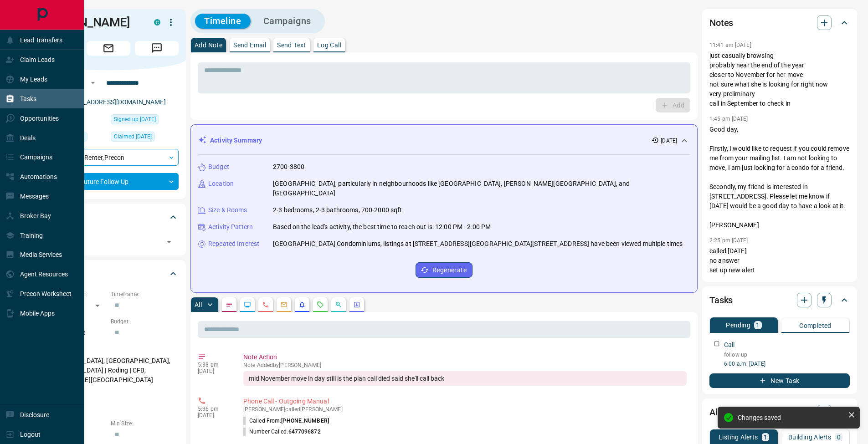  I want to click on div: mid November move in day still is the plan call died said she'll call back, so click(465, 379).